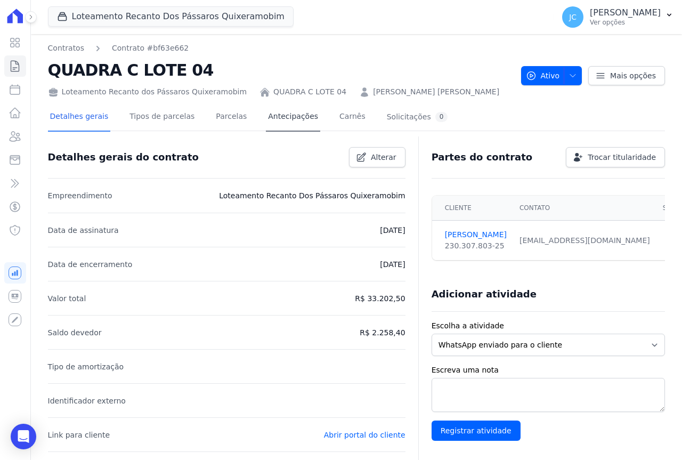  Describe the element at coordinates (312, 195) in the screenshot. I see `p: Loteamento Recanto Dos Pássaros Quixeramobim` at that location.